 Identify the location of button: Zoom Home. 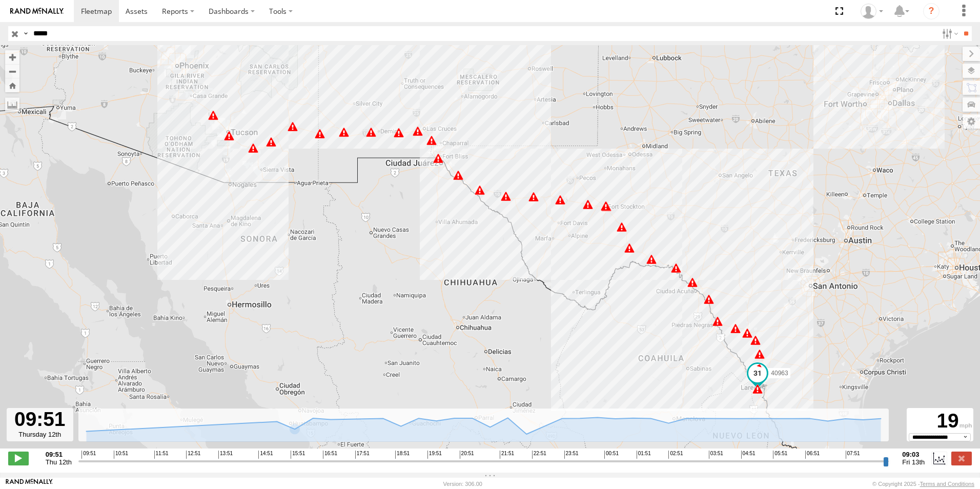
(12, 86).